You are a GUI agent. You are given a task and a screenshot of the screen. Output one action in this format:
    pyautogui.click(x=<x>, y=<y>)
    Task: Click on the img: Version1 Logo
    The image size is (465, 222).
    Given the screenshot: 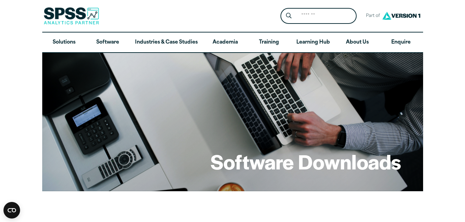 What is the action you would take?
    pyautogui.click(x=402, y=16)
    